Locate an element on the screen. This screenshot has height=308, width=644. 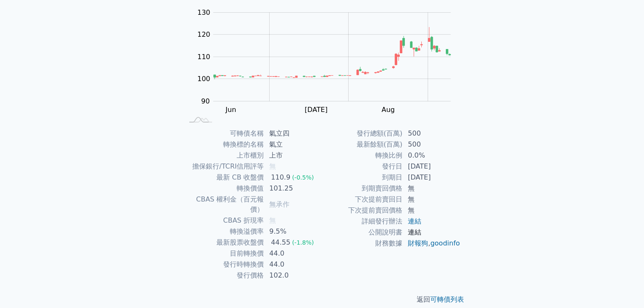
td: 轉換溢價率 is located at coordinates (223, 232).